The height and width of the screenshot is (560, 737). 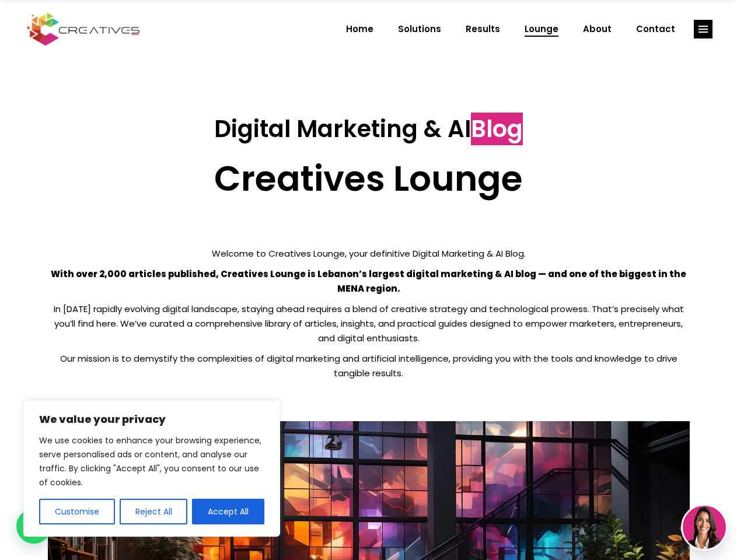 What do you see at coordinates (228, 512) in the screenshot?
I see `button: Accept All` at bounding box center [228, 512].